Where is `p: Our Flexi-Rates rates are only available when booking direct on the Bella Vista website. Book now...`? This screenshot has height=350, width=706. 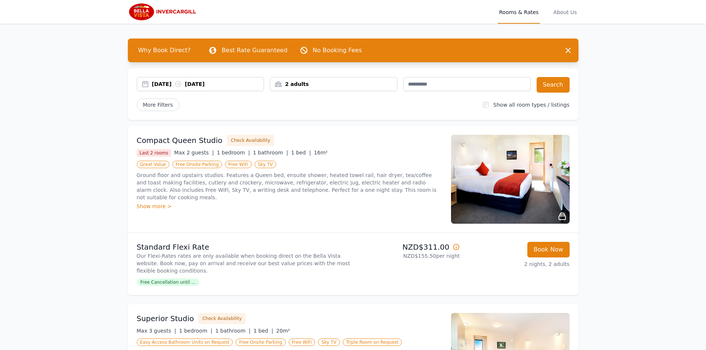
p: Our Flexi-Rates rates are only available when booking direct on the Bella Vista website. Book now... is located at coordinates (243, 263).